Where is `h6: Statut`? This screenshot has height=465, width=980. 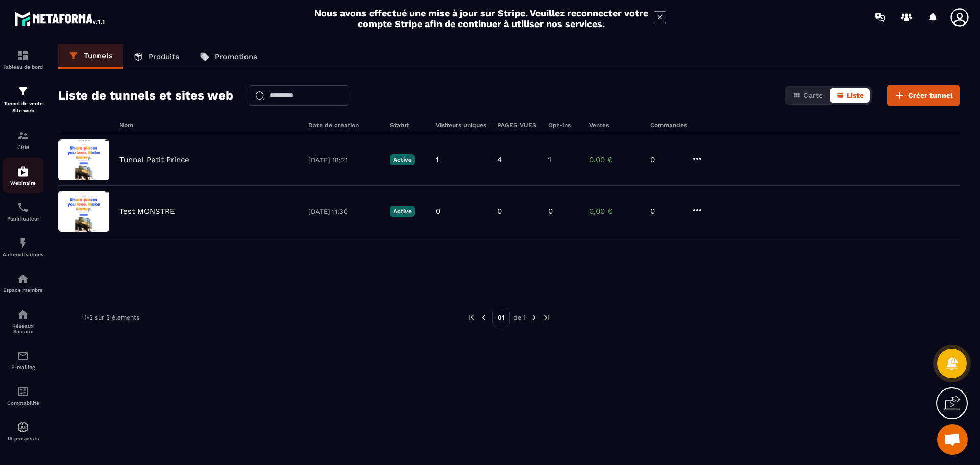 h6: Statut is located at coordinates (408, 125).